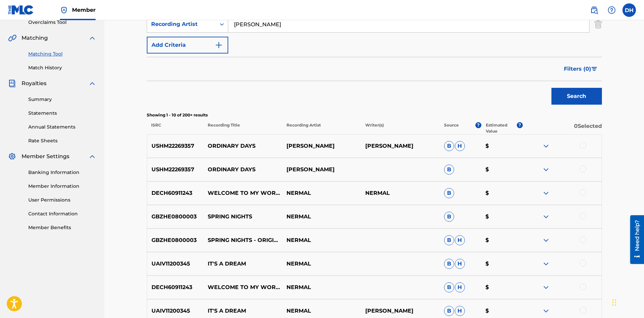 This screenshot has width=644, height=318. I want to click on button: Add Criteria, so click(188, 45).